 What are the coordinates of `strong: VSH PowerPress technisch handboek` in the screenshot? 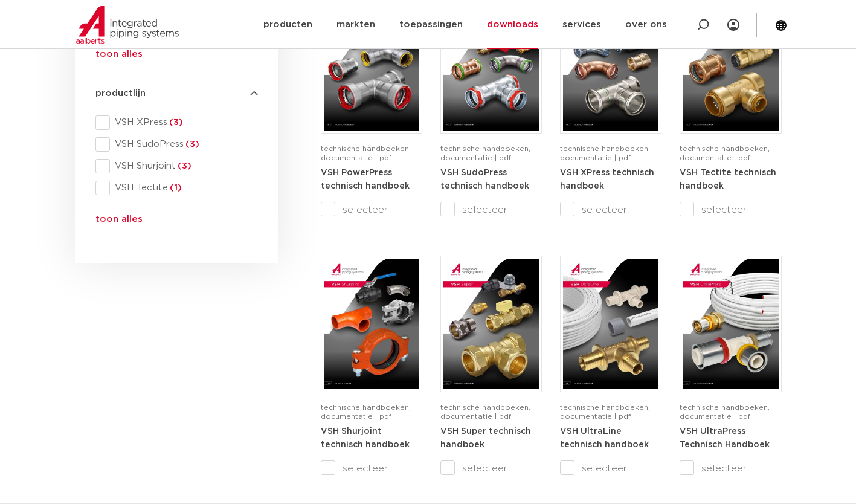 It's located at (365, 179).